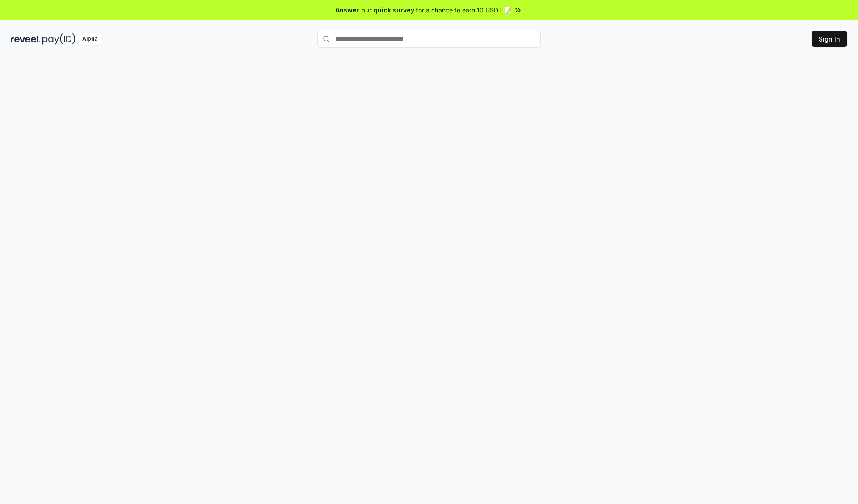  Describe the element at coordinates (375, 10) in the screenshot. I see `span: Answer our quick survey` at that location.